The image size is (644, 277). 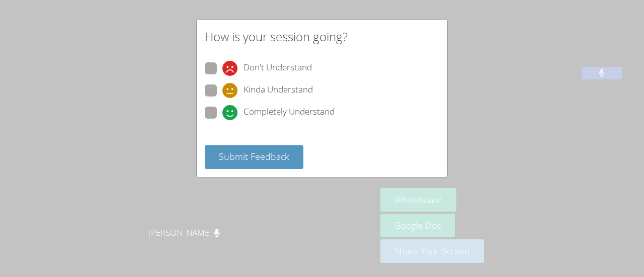 I want to click on span: Don't Understand, so click(x=278, y=68).